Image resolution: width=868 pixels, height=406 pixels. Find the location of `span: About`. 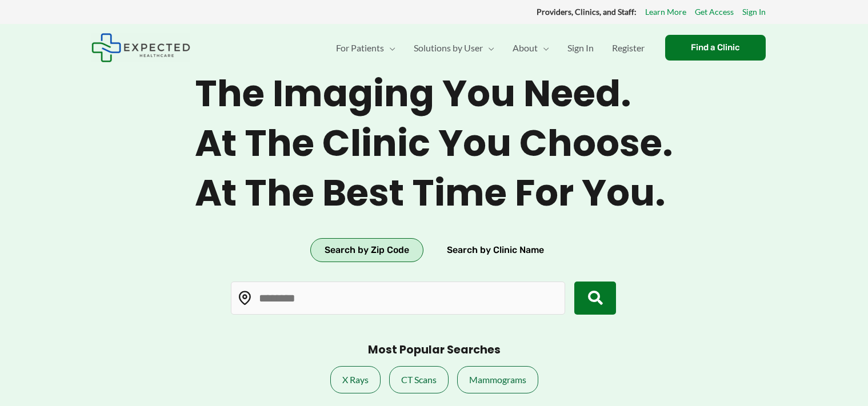

span: About is located at coordinates (525, 48).